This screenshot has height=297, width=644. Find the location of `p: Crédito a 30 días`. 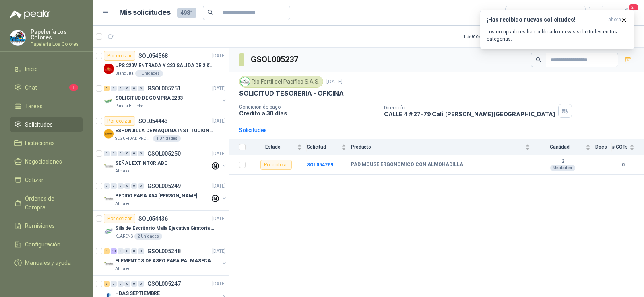

p: Crédito a 30 días is located at coordinates (308, 113).